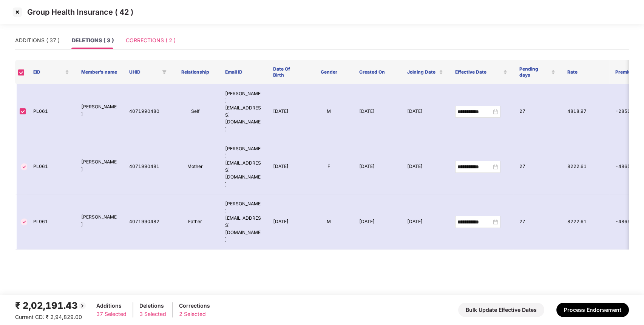 The height and width of the screenshot is (325, 644). Describe the element at coordinates (150, 40) in the screenshot. I see `div: CORRECTIONS ( 2 )` at that location.